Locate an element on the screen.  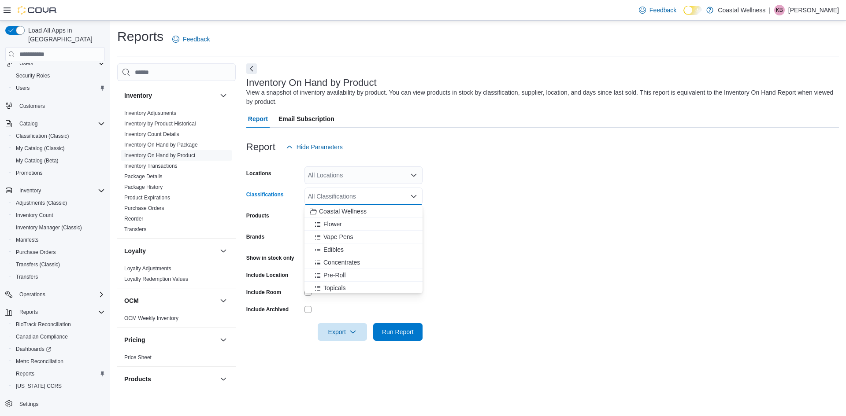
a: Adjustments (Classic) is located at coordinates (41, 203).